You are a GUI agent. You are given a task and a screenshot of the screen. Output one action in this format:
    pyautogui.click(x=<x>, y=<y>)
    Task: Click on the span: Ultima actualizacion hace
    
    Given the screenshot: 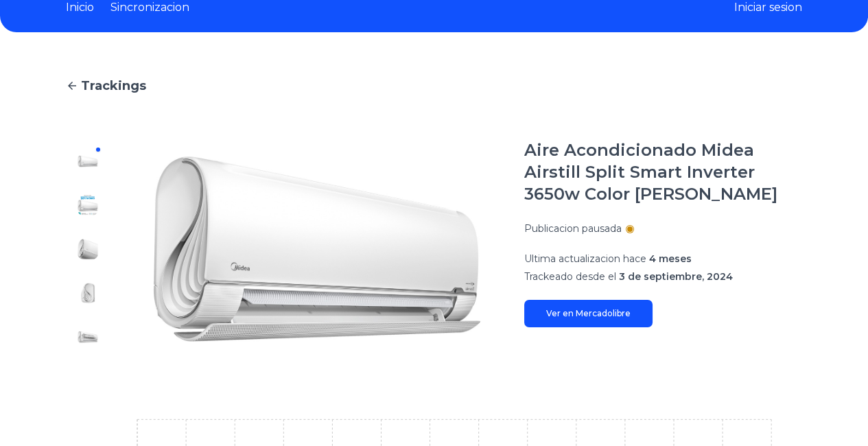 What is the action you would take?
    pyautogui.click(x=585, y=258)
    